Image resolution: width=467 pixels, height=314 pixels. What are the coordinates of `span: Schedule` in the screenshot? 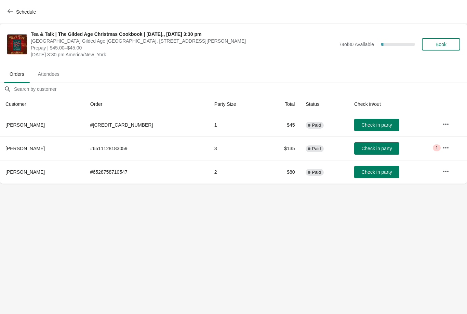 It's located at (26, 12).